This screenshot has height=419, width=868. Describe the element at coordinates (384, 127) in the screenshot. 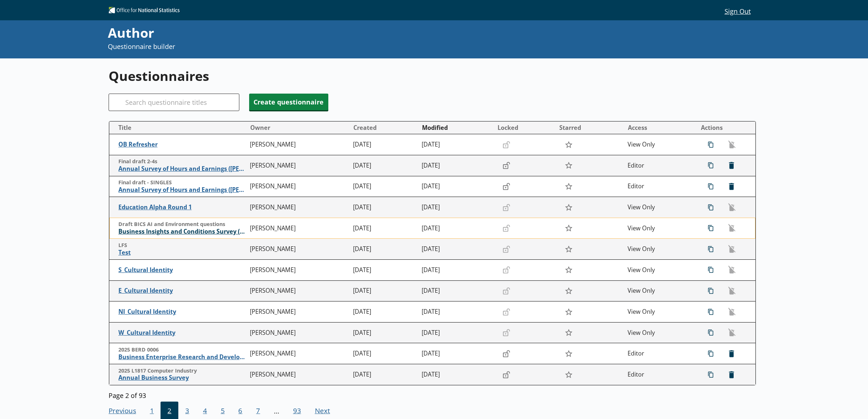

I see `button: Created` at that location.